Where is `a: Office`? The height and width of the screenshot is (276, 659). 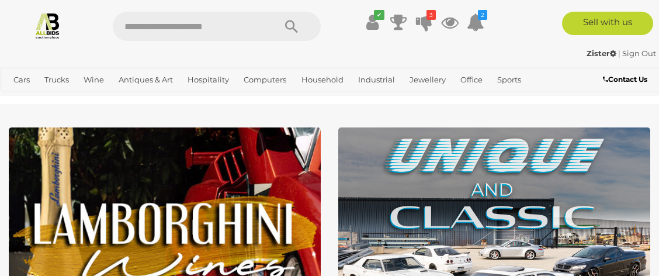
a: Office is located at coordinates (471, 79).